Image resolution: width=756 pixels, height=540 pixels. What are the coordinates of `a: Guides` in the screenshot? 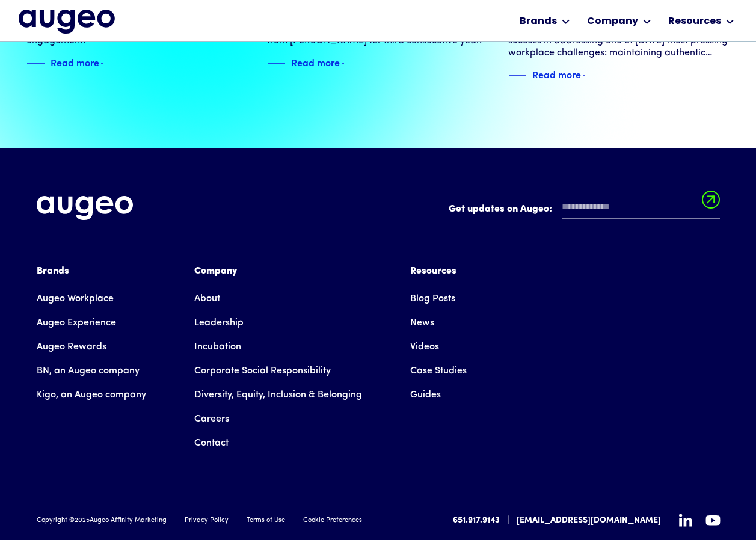 It's located at (425, 395).